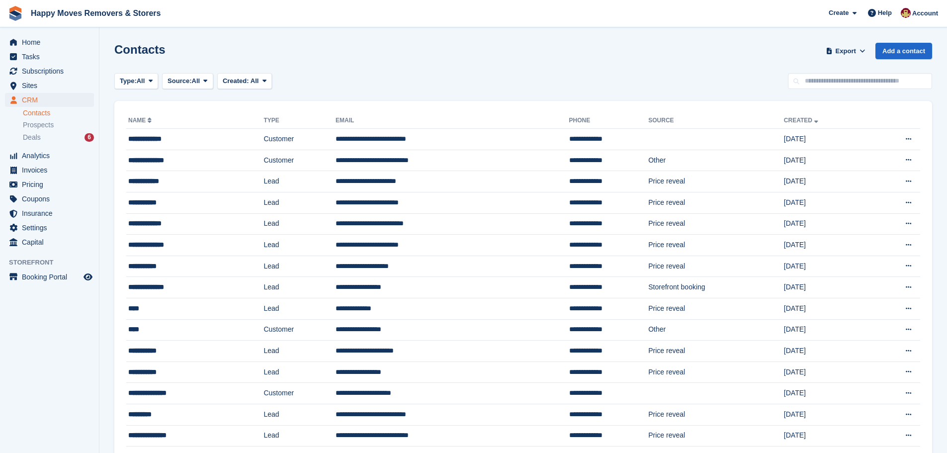 This screenshot has height=453, width=947. What do you see at coordinates (845, 51) in the screenshot?
I see `span: Export` at bounding box center [845, 51].